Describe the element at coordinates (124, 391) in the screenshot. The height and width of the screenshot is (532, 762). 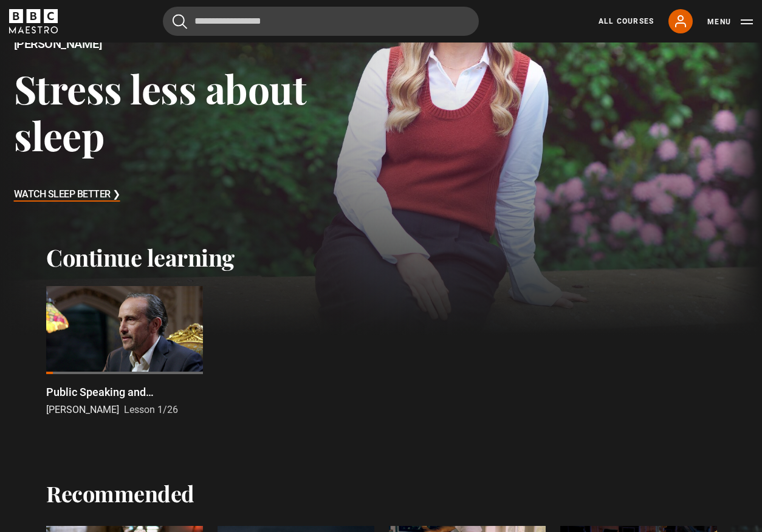
I see `p: Public Speaking and Communication Introduction` at that location.